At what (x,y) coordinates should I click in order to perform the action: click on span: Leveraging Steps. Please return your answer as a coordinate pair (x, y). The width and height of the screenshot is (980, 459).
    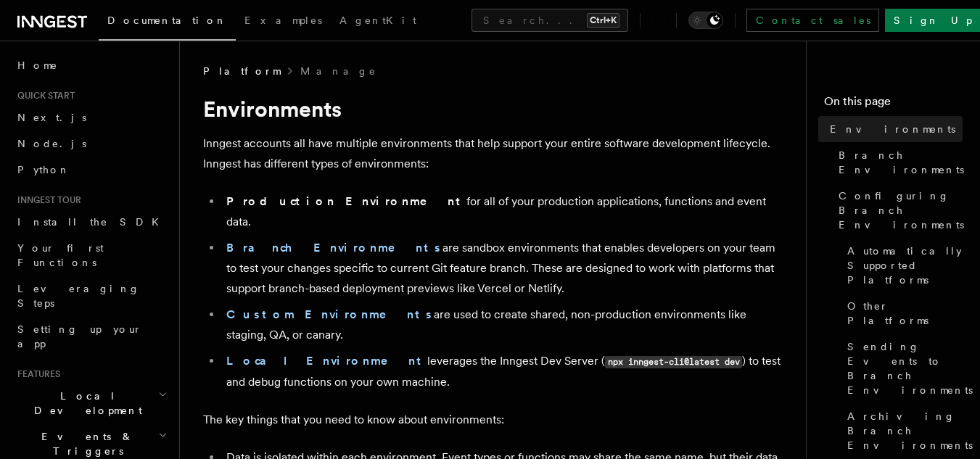
    Looking at the image, I should click on (79, 296).